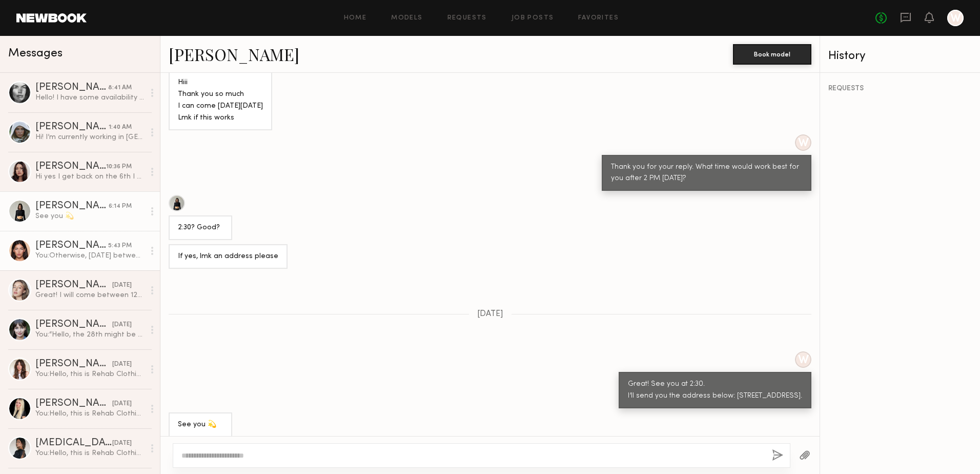 The height and width of the screenshot is (474, 980). What do you see at coordinates (228, 256) in the screenshot?
I see `div: If yes, lmk an address please` at bounding box center [228, 256].